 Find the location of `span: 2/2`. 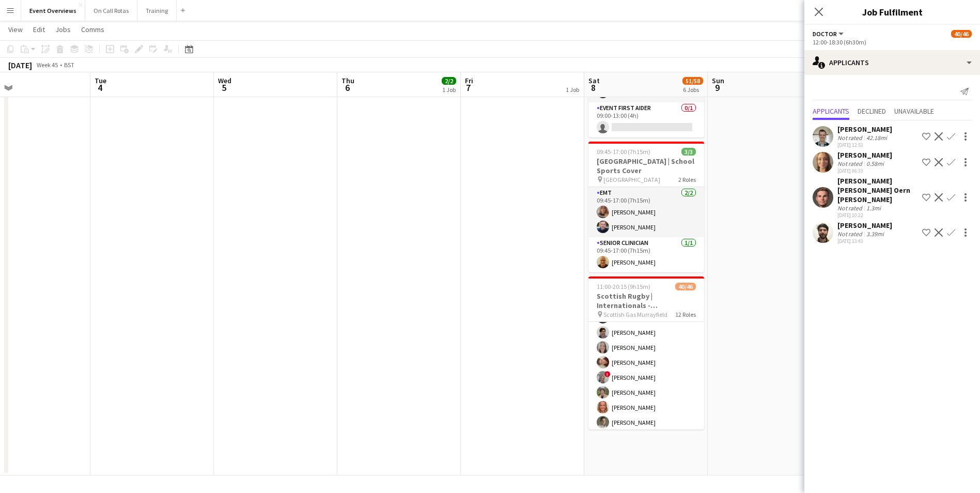

span: 2/2 is located at coordinates (449, 81).